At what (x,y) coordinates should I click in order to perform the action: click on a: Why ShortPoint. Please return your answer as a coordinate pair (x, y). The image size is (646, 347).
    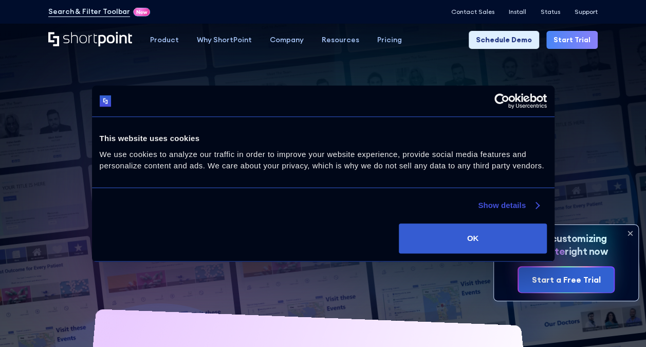
    Looking at the image, I should click on (225, 40).